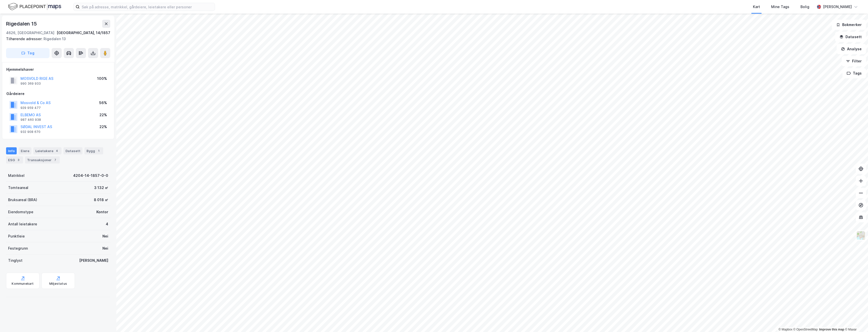 This screenshot has height=332, width=868. Describe the element at coordinates (756, 7) in the screenshot. I see `div: Kart` at that location.